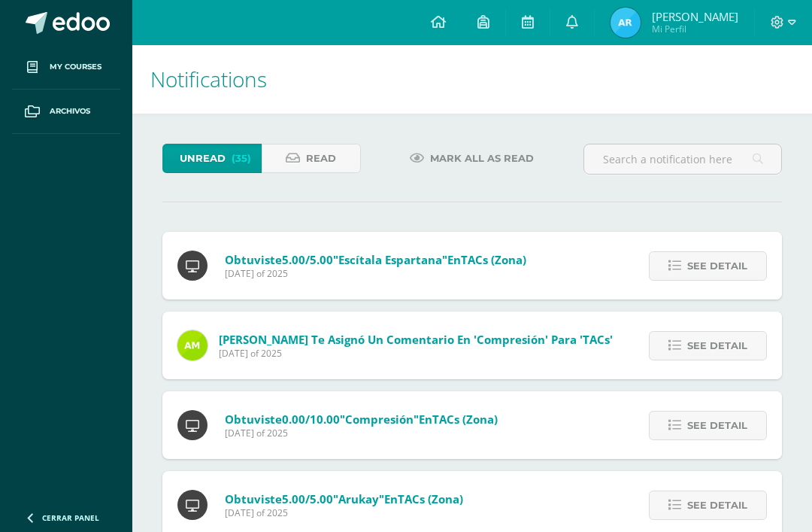 Image resolution: width=812 pixels, height=532 pixels. Describe the element at coordinates (208, 79) in the screenshot. I see `span: Notifications` at that location.